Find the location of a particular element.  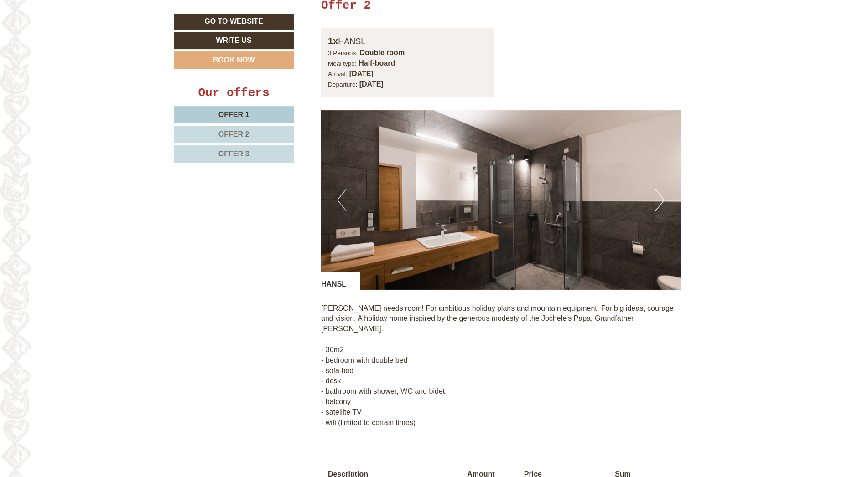

span: Offer 3 is located at coordinates (234, 154).